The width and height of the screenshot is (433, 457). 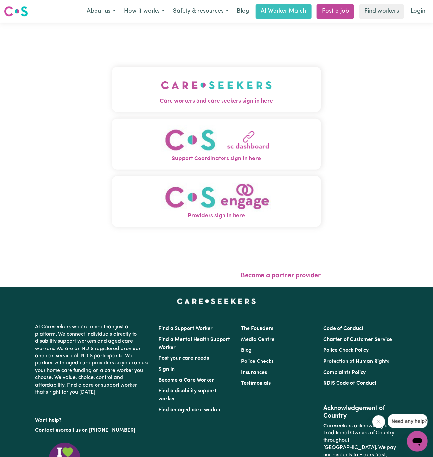 I want to click on a: Complaints Policy, so click(x=344, y=372).